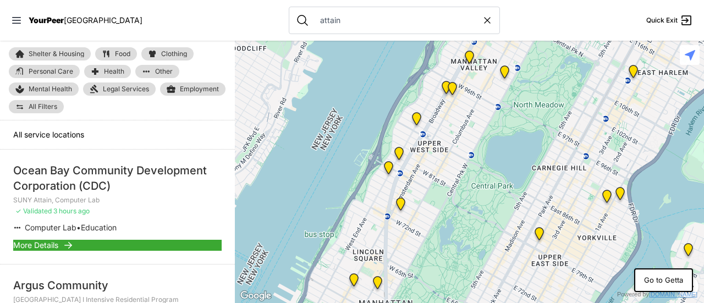 This screenshot has height=303, width=704. Describe the element at coordinates (50, 54) in the screenshot. I see `a: Shelter & Housing` at that location.